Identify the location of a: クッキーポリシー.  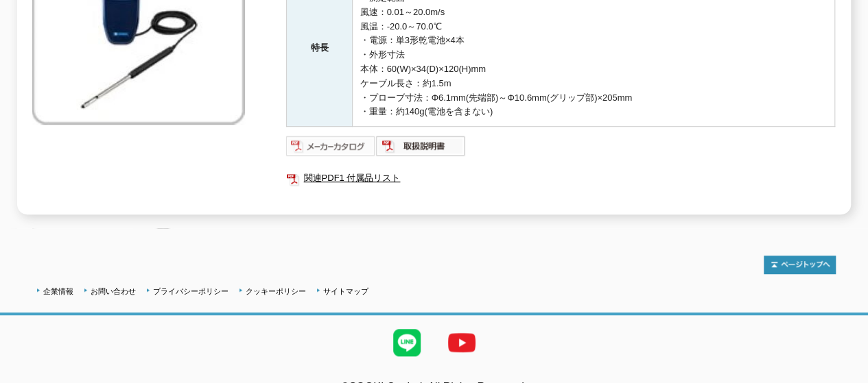
(276, 291).